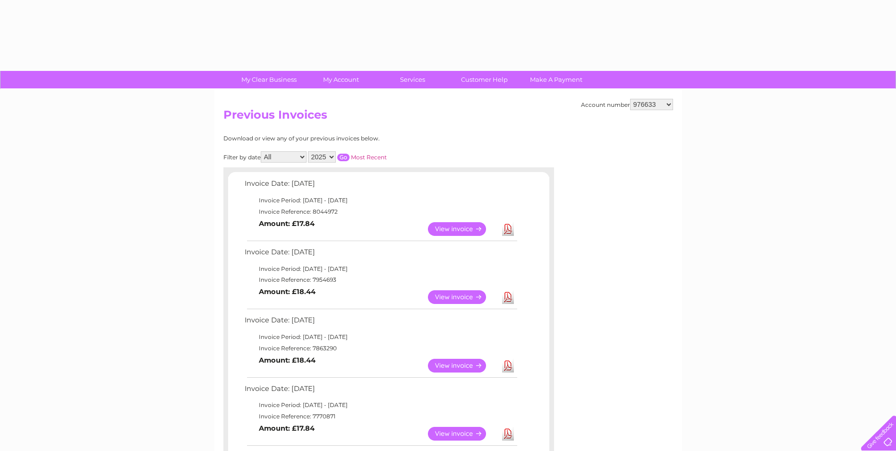  Describe the element at coordinates (347, 138) in the screenshot. I see `div: Download or view any of your previous invoices below.` at that location.